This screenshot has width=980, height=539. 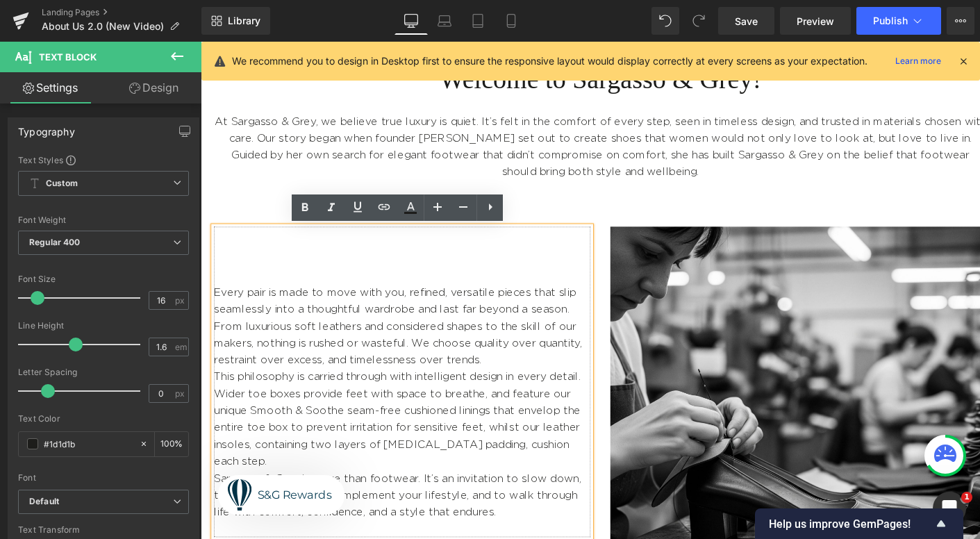 What do you see at coordinates (67, 57) in the screenshot?
I see `span: Text Block` at bounding box center [67, 57].